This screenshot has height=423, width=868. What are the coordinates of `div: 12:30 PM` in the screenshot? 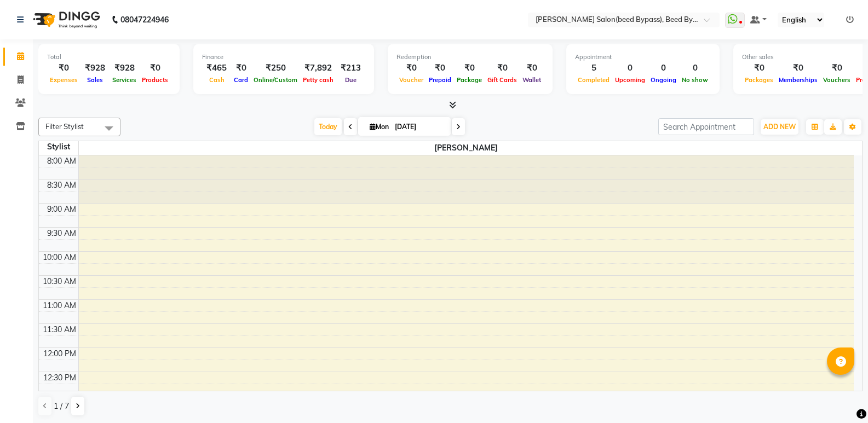 It's located at (60, 378).